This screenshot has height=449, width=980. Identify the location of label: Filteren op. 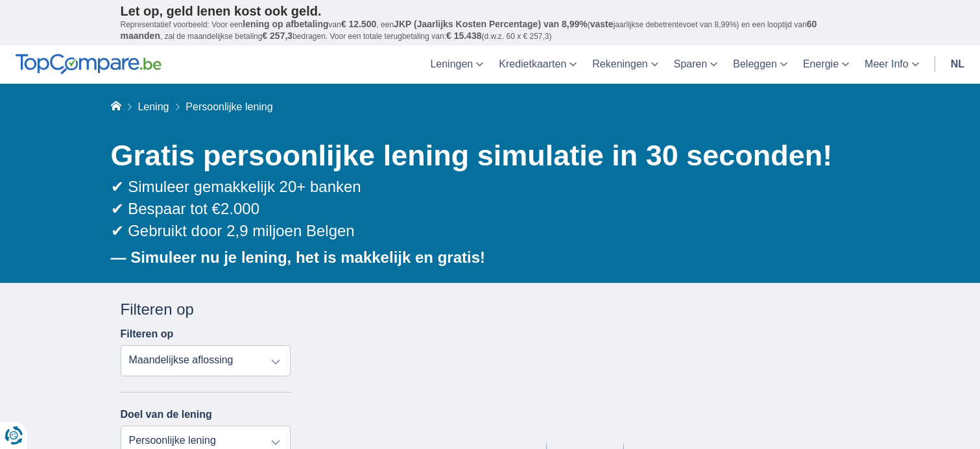
(147, 334).